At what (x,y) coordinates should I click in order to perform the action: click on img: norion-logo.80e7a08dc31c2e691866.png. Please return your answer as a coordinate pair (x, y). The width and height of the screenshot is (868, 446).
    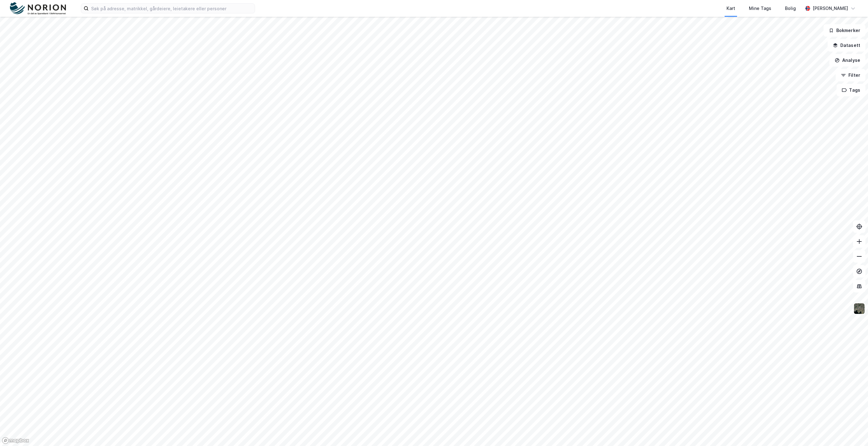
    Looking at the image, I should click on (38, 9).